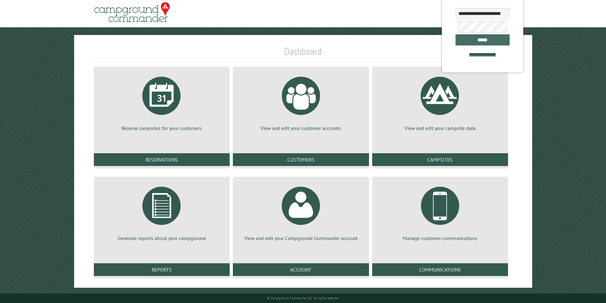 Image resolution: width=606 pixels, height=303 pixels. I want to click on a: Campsites, so click(440, 160).